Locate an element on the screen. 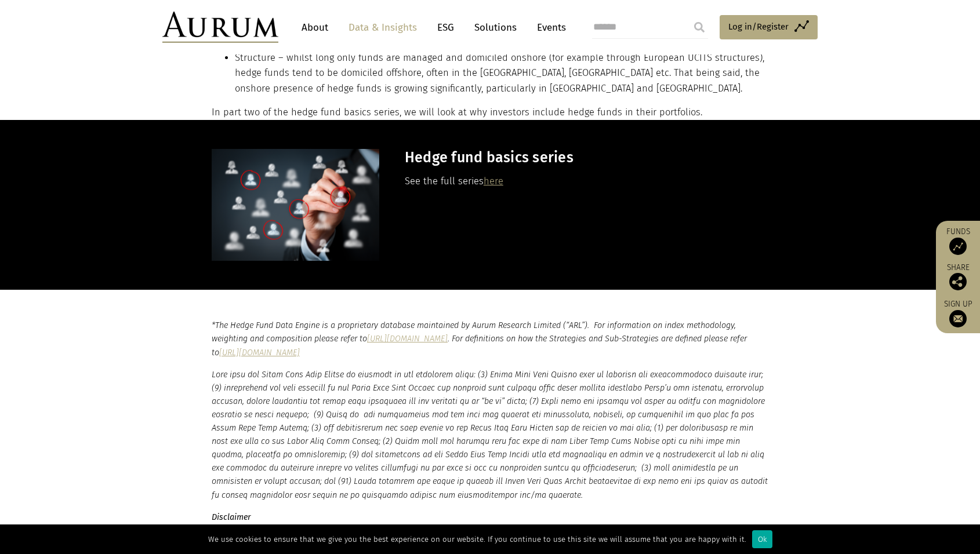  strong: Disclaimer is located at coordinates (232, 517).